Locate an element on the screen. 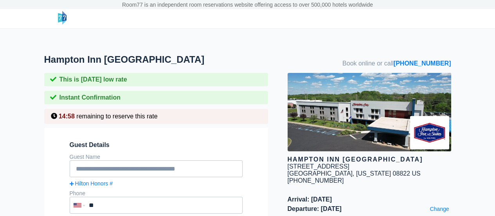  span: US is located at coordinates (416, 173).